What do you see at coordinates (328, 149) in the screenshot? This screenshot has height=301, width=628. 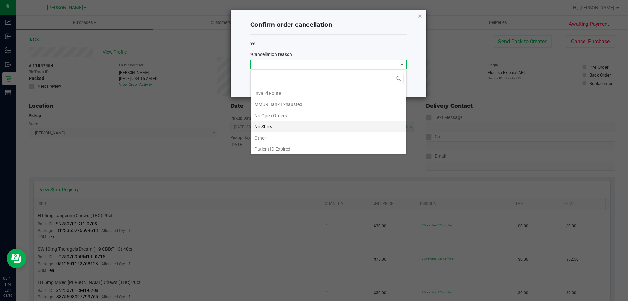 I see `li: Patient ID Expired` at bounding box center [328, 149].